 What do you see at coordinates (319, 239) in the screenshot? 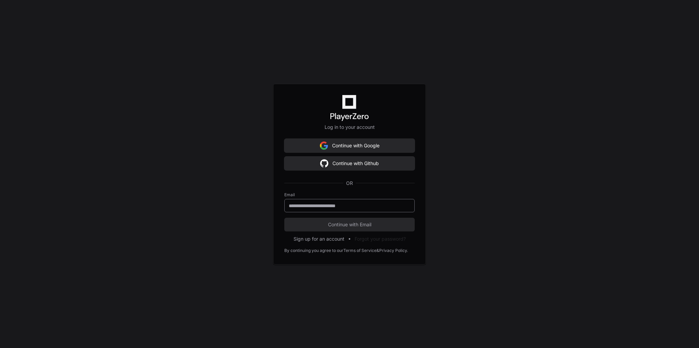
I see `button: Sign up for an account` at bounding box center [319, 239].